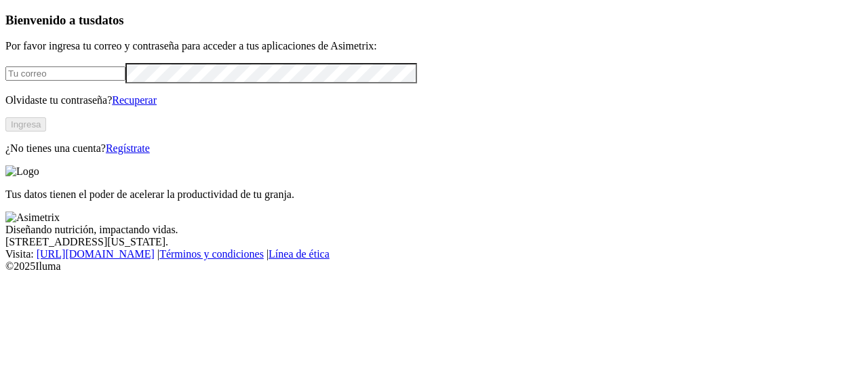  What do you see at coordinates (135, 100) in the screenshot?
I see `a: Recuperar` at bounding box center [135, 100].